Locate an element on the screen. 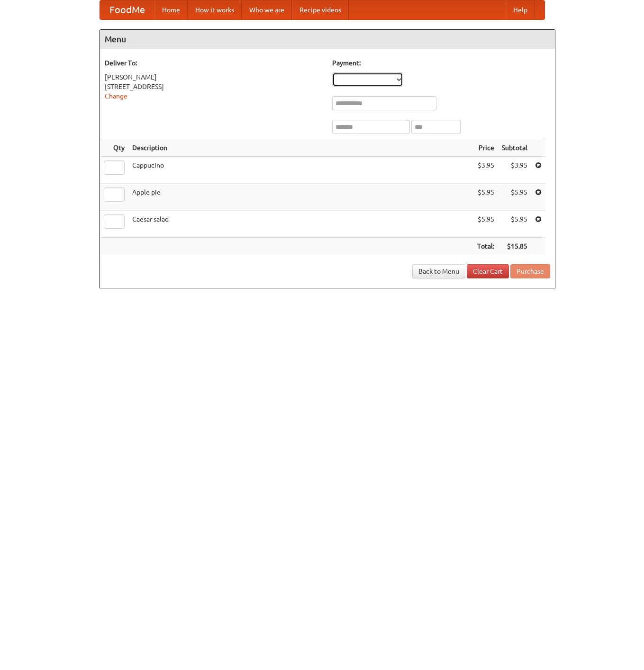  td: Cappucino is located at coordinates (301, 170).